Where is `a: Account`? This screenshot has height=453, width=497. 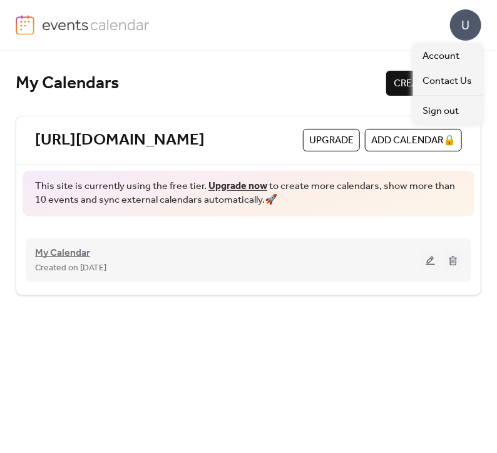 a: Account is located at coordinates (448, 56).